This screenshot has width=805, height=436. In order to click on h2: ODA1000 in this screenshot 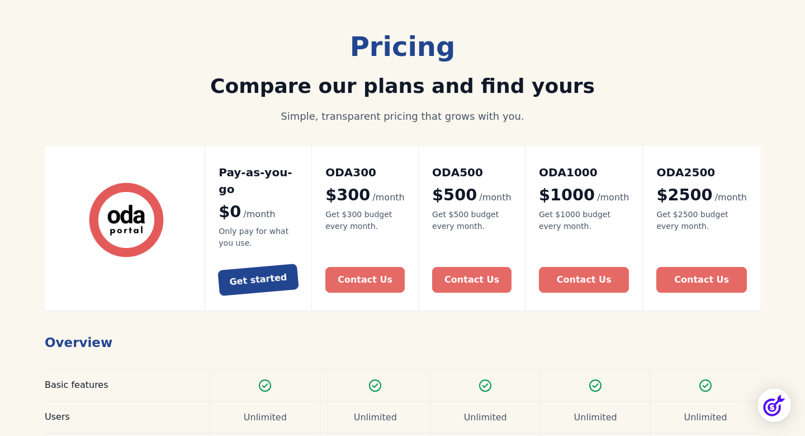, I will do `click(584, 172)`.